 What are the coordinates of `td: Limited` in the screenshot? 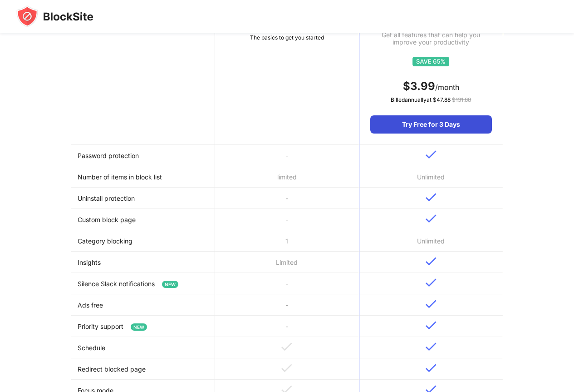 It's located at (287, 262).